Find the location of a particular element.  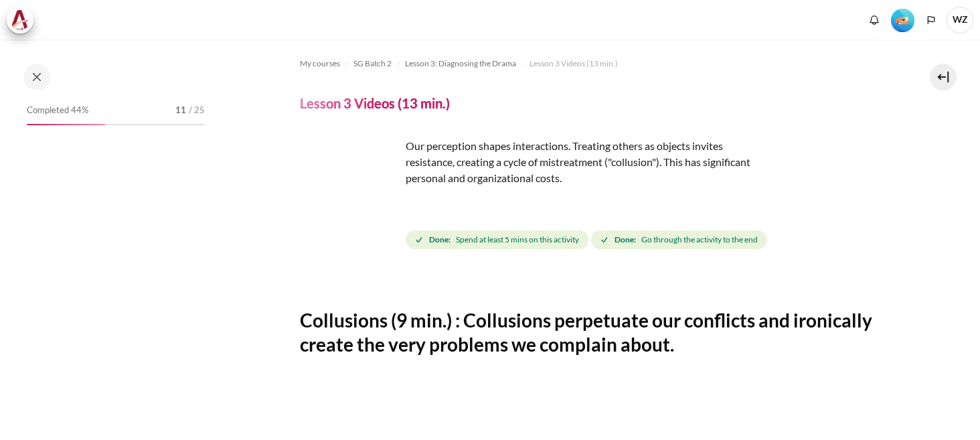

span: Lesson 3 Videos (13 min.) is located at coordinates (573, 64).